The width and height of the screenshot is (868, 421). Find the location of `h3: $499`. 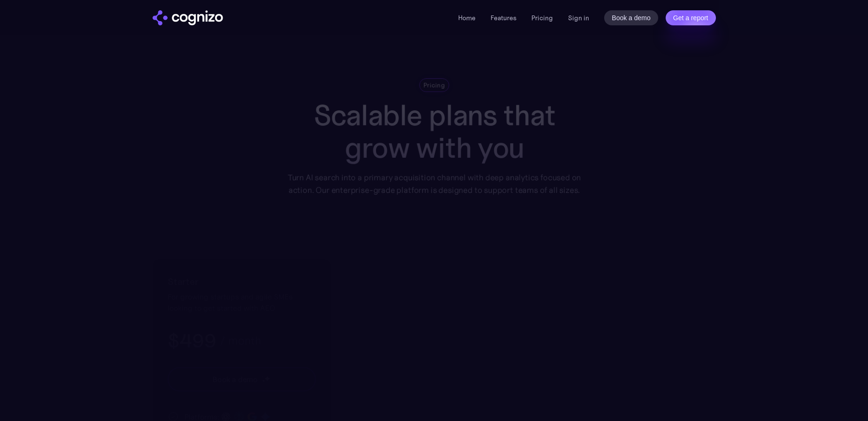

h3: $499 is located at coordinates (191, 340).